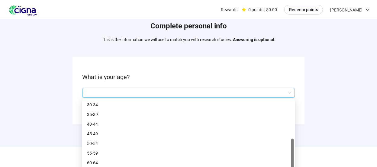 This screenshot has height=167, width=377. I want to click on span: down, so click(368, 10).